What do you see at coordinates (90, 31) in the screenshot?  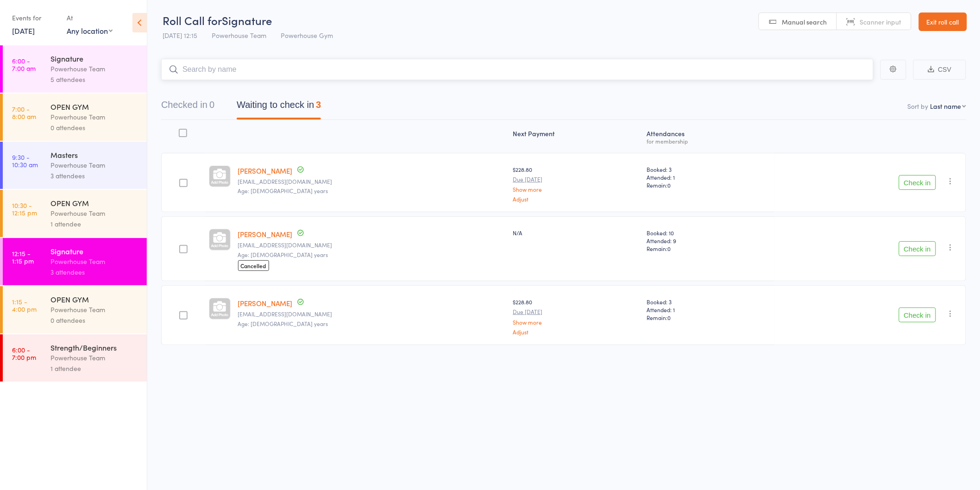 I see `div: Any location` at bounding box center [90, 31].